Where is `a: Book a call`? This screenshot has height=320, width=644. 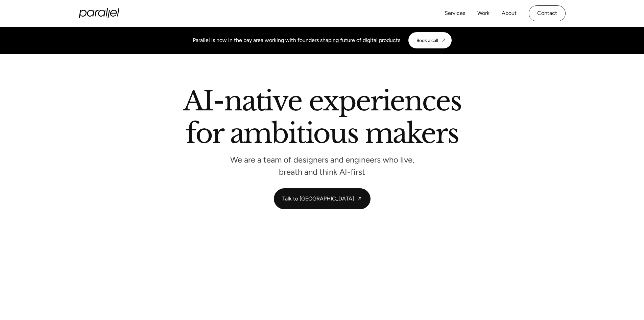
a: Book a call is located at coordinates (430, 40).